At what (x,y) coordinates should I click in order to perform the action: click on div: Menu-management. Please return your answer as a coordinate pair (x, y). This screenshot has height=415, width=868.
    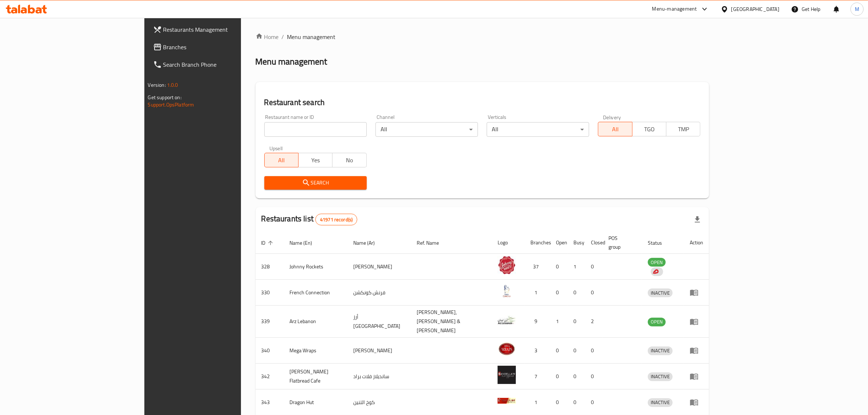
    Looking at the image, I should click on (674, 9).